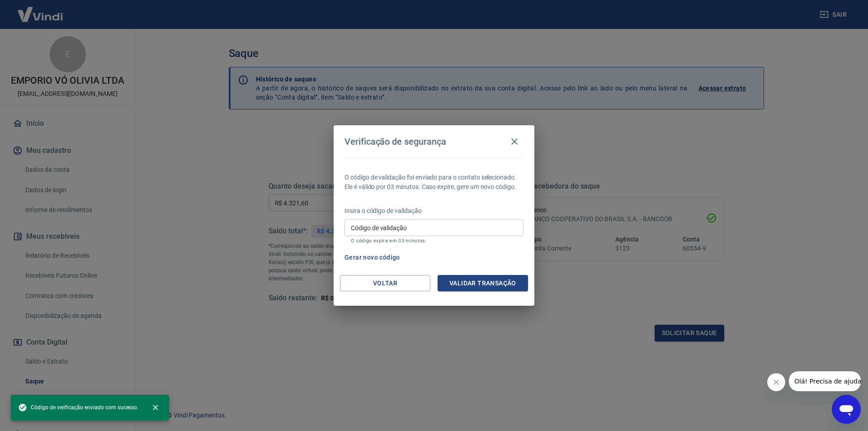 This screenshot has height=431, width=868. What do you see at coordinates (372, 258) in the screenshot?
I see `button: Gerar novo código` at bounding box center [372, 258].